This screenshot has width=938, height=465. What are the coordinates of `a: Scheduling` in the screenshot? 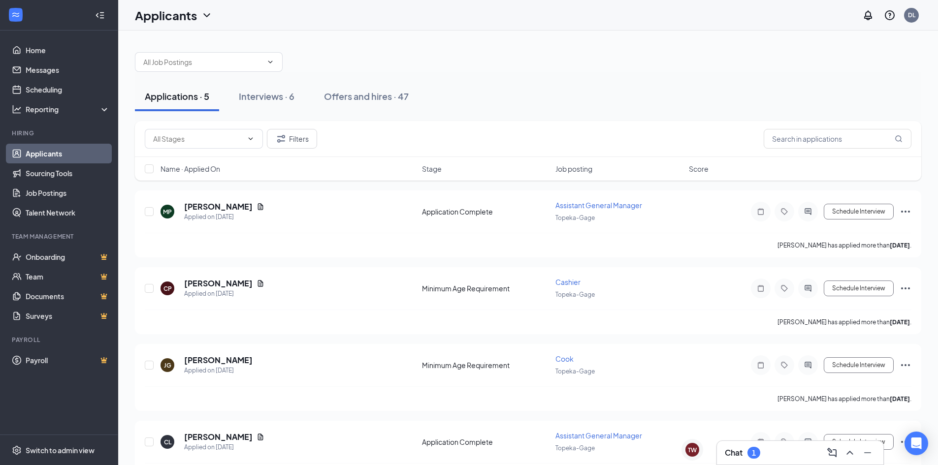 It's located at (67, 90).